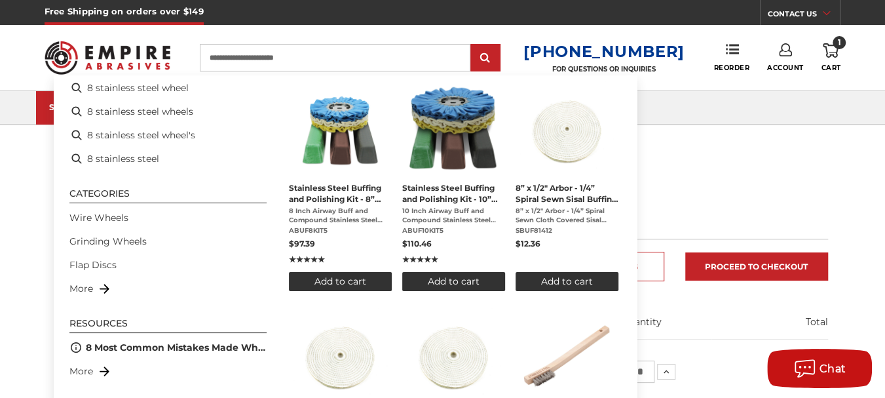 Image resolution: width=885 pixels, height=398 pixels. I want to click on img: 8 inch airway buffing wheel and compound kit for stainless steel, so click(340, 128).